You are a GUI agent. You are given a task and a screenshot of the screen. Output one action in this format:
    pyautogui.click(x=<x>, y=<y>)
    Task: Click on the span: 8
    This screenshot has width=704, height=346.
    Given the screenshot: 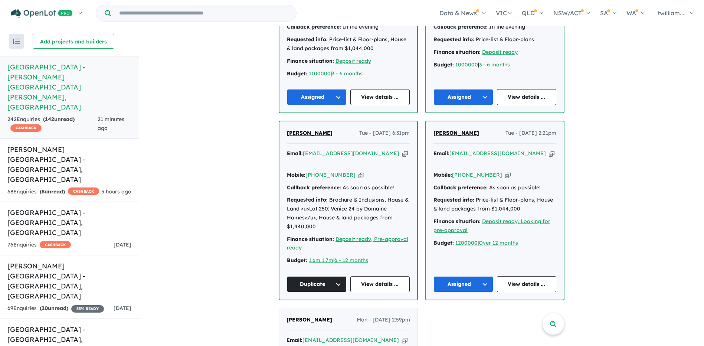 What is the action you would take?
    pyautogui.click(x=43, y=191)
    